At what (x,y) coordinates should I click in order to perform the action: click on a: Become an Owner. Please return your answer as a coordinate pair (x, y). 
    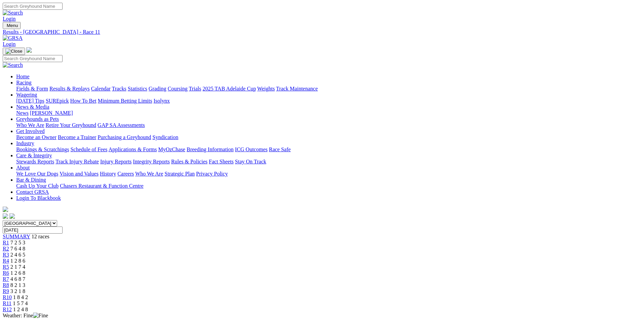
    Looking at the image, I should click on (36, 137).